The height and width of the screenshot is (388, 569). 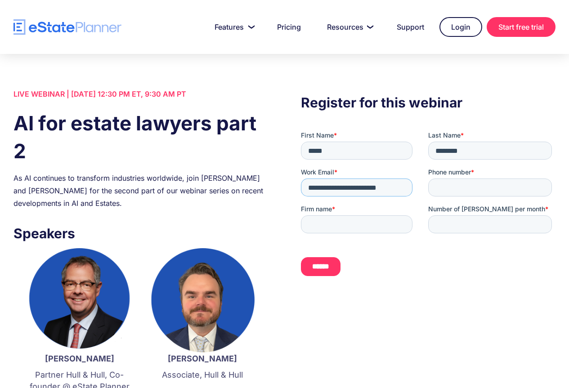 What do you see at coordinates (410, 27) in the screenshot?
I see `a: Support` at bounding box center [410, 27].